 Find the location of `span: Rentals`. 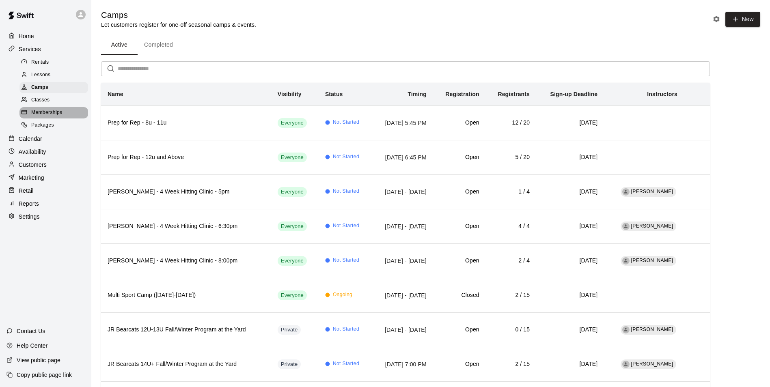

span: Rentals is located at coordinates (40, 62).